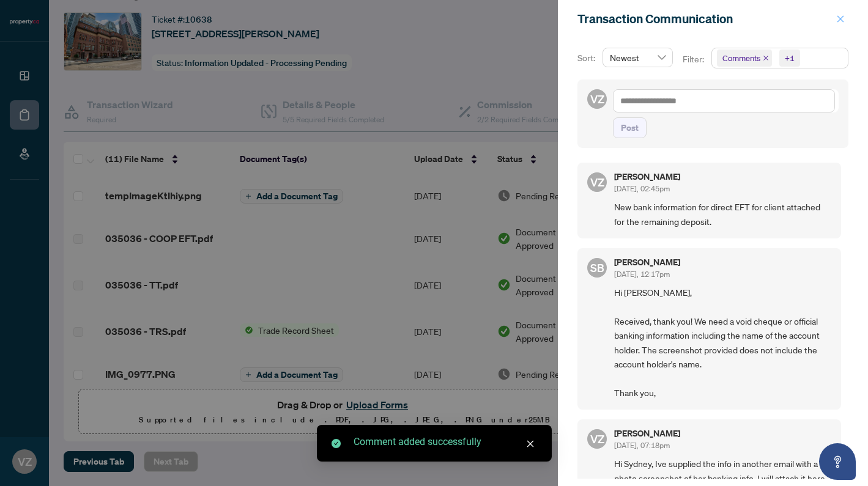  Describe the element at coordinates (445, 442) in the screenshot. I see `div: Comment added successfully` at that location.